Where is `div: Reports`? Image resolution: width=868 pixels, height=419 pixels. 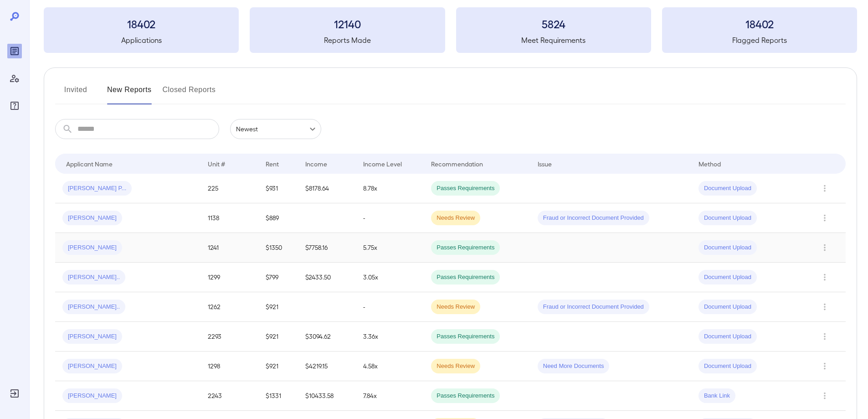
div: Reports is located at coordinates (15, 51).